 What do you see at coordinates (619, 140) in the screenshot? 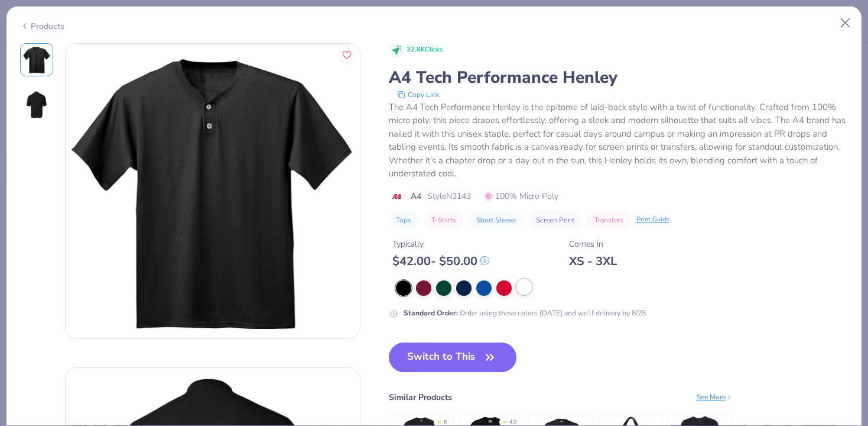
I see `div: The A4 Tech Performance Henley is the epitome of laid-back style with a twist of functionality. C...` at bounding box center [619, 140].